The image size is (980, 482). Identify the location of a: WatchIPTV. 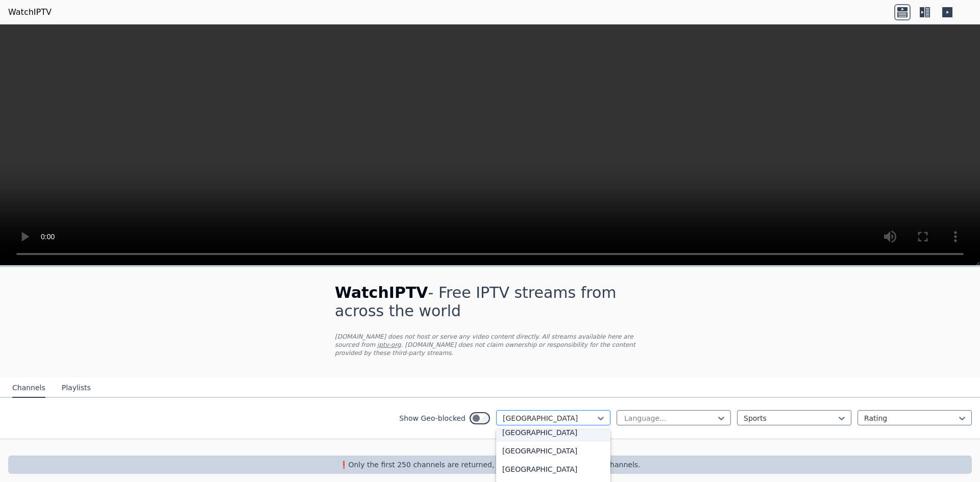
(29, 12).